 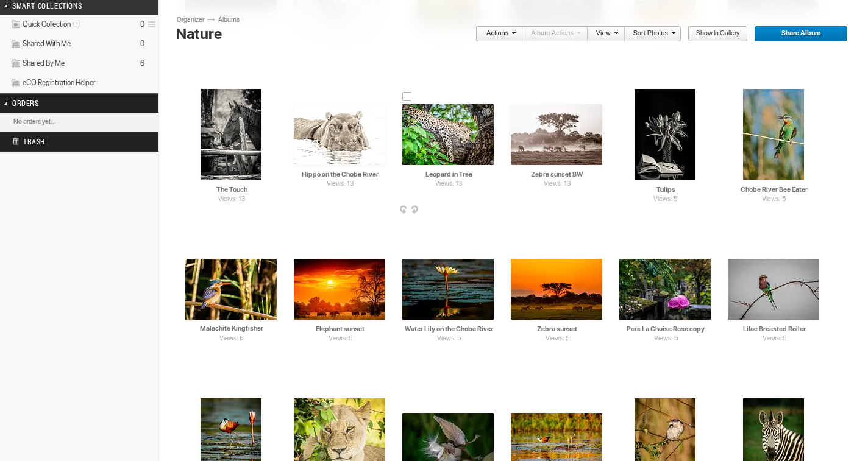 I want to click on input: Chobe River Bee Eater, so click(x=775, y=190).